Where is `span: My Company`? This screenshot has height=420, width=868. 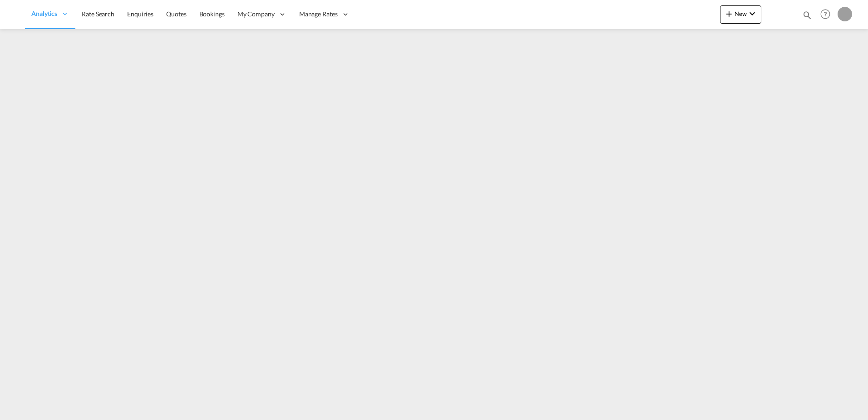
span: My Company is located at coordinates (256, 14).